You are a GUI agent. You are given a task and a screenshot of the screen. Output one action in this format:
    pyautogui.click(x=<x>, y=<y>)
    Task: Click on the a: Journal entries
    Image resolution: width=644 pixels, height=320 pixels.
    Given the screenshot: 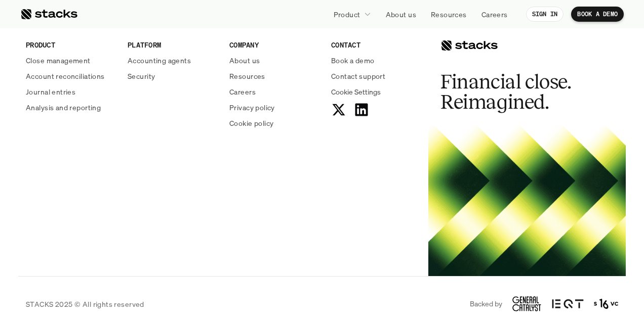 What is the action you would take?
    pyautogui.click(x=71, y=92)
    